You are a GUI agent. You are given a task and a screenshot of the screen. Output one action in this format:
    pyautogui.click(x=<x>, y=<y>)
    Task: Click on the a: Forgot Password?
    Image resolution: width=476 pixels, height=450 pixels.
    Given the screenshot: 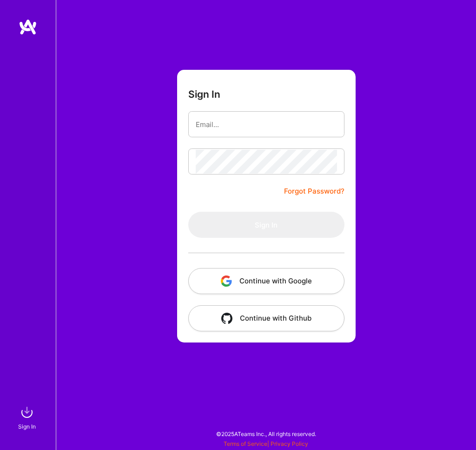 What is the action you would take?
    pyautogui.click(x=314, y=191)
    